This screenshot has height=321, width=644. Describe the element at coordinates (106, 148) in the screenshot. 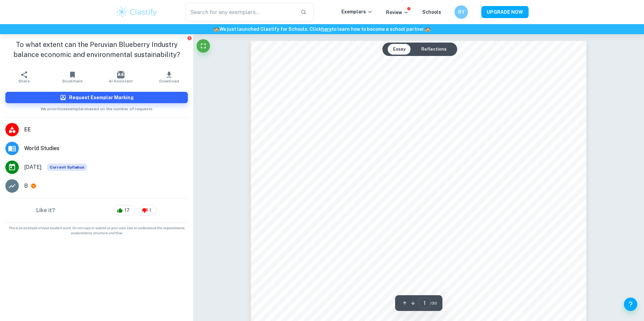

I see `span: World Studies` at that location.